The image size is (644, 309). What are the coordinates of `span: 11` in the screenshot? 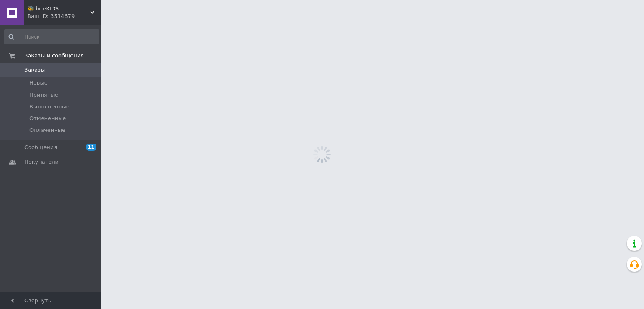 It's located at (91, 147).